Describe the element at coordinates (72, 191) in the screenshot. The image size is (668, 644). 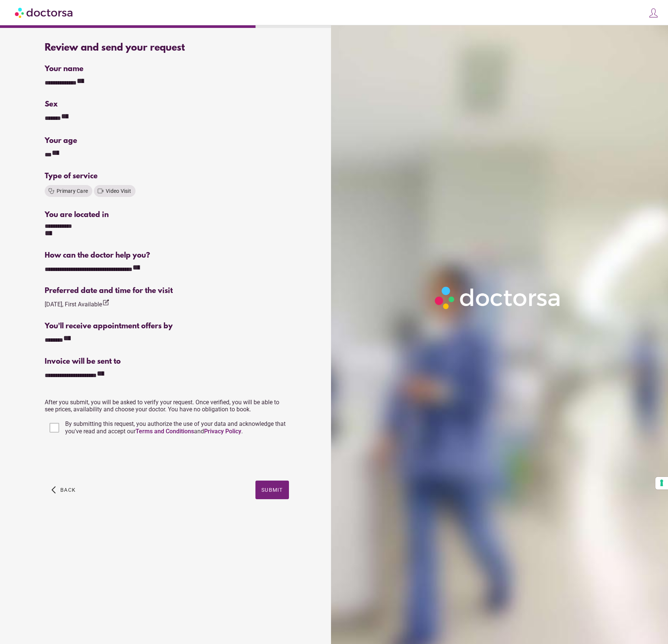
I see `span: Primary Care` at that location.